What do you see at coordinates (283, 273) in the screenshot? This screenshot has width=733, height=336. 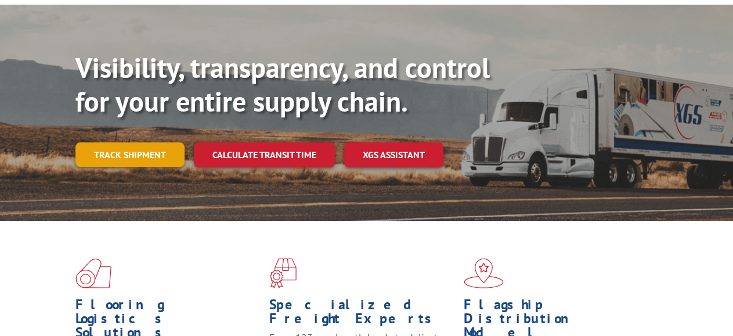 I see `img: xgs-icon-focused-on-flooring-red` at bounding box center [283, 273].